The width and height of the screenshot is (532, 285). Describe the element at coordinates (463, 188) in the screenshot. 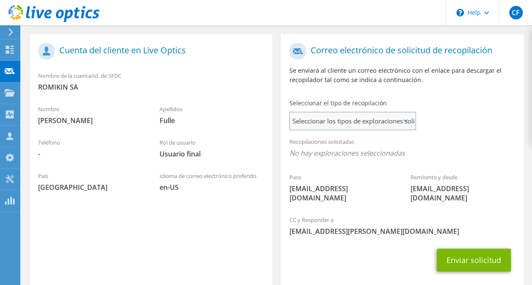

I see `div: Remitente y desde` at that location.